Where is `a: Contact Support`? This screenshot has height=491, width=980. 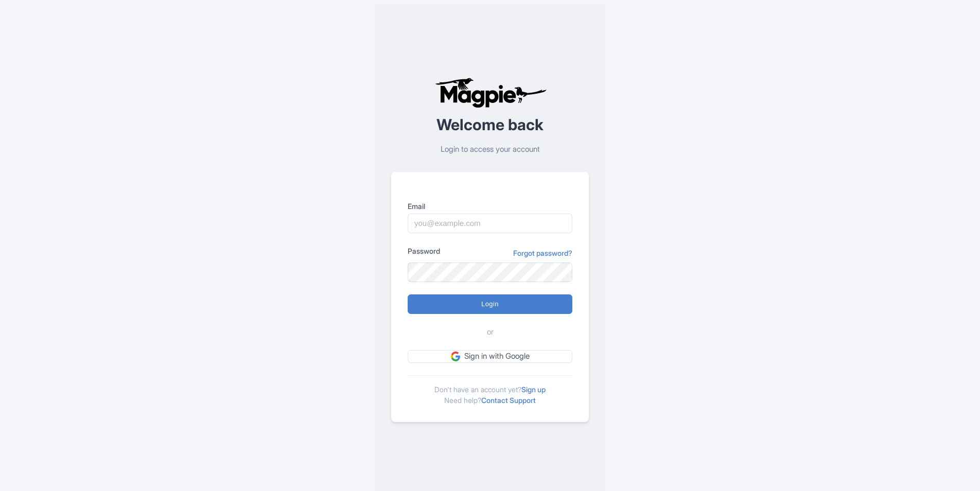 a: Contact Support is located at coordinates (508, 400).